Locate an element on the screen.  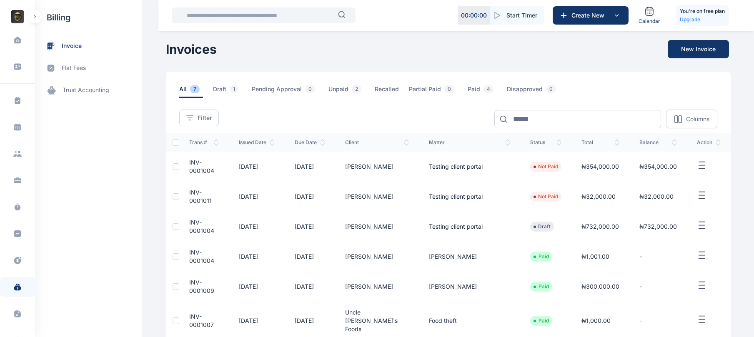
h1: Invoices is located at coordinates (191, 49).